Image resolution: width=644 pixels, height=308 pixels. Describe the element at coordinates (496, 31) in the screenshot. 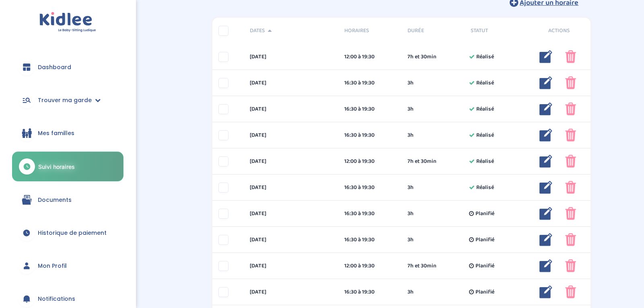

I see `div: Statut` at that location.